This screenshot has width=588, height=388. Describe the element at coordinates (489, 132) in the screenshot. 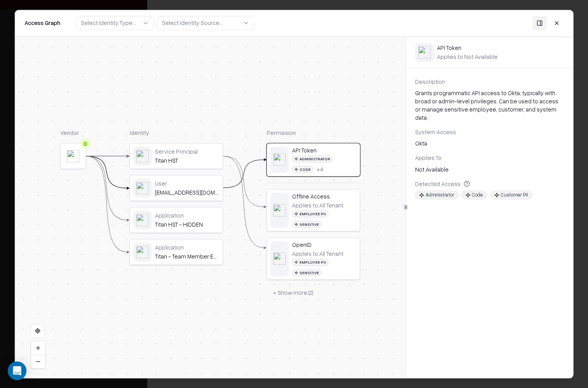

I see `div: System Access` at that location.